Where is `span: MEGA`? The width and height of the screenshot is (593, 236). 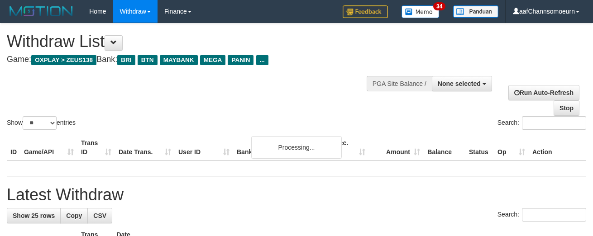 span: MEGA is located at coordinates (213, 60).